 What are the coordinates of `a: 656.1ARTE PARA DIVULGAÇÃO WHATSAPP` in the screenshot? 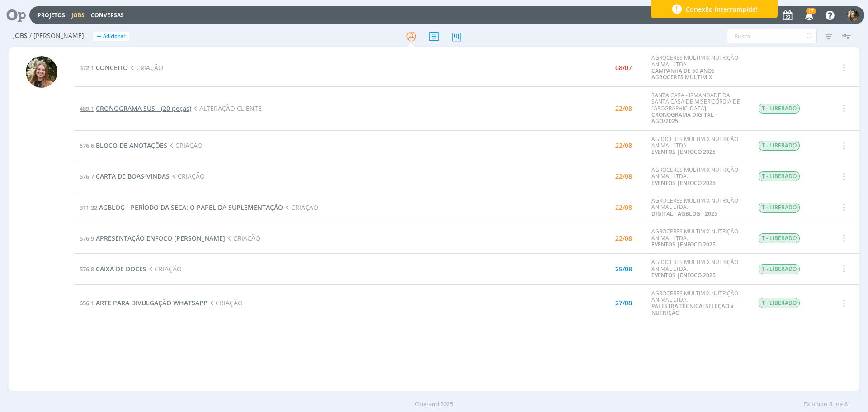 It's located at (144, 302).